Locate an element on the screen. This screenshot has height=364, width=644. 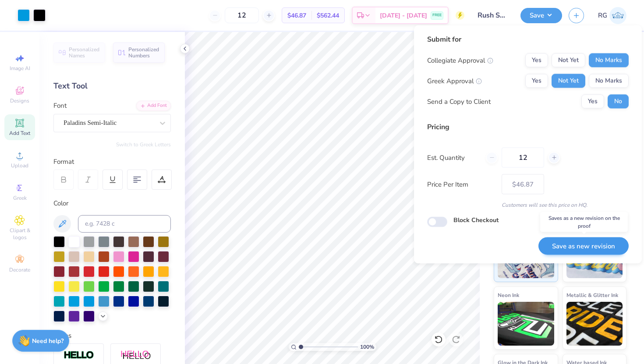
span: Personalized Names is located at coordinates (84, 53).